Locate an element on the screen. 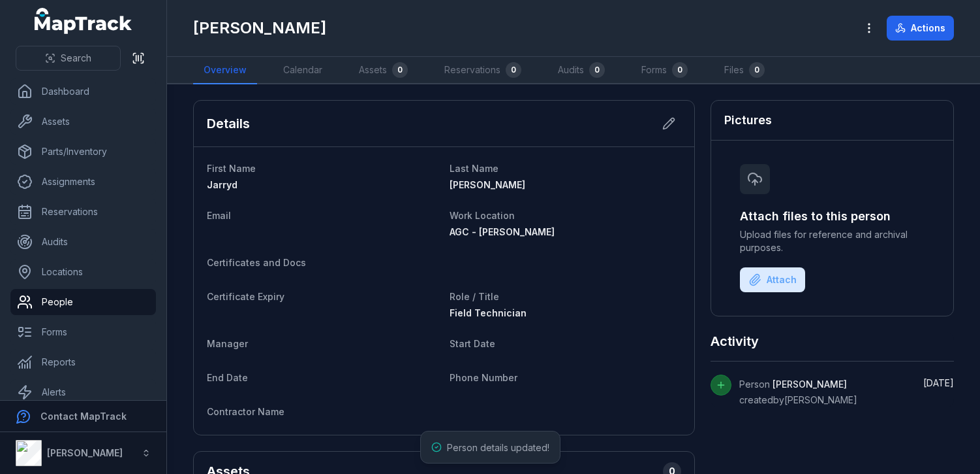  span: Last Name is located at coordinates (474, 168).